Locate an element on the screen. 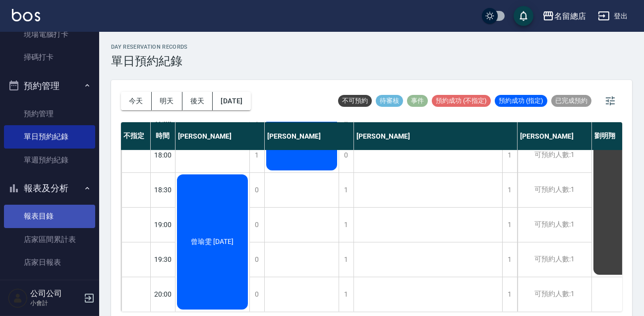 The width and height of the screenshot is (644, 316). div: 時間 is located at coordinates (164, 136).